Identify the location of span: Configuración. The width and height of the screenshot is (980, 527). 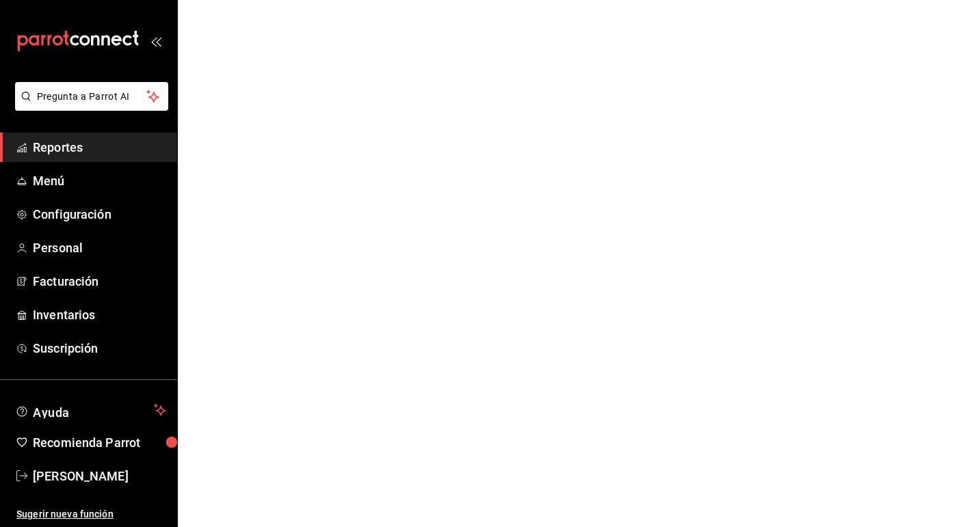
(99, 214).